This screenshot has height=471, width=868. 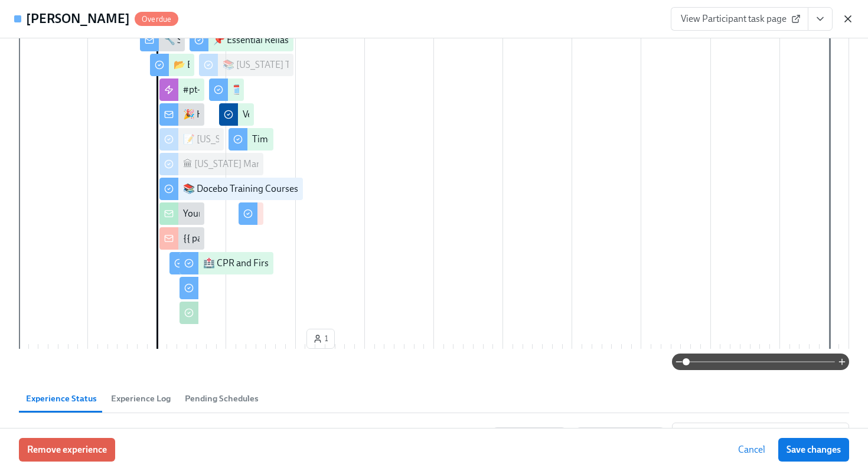 What do you see at coordinates (814, 450) in the screenshot?
I see `span: Save changes` at bounding box center [814, 450].